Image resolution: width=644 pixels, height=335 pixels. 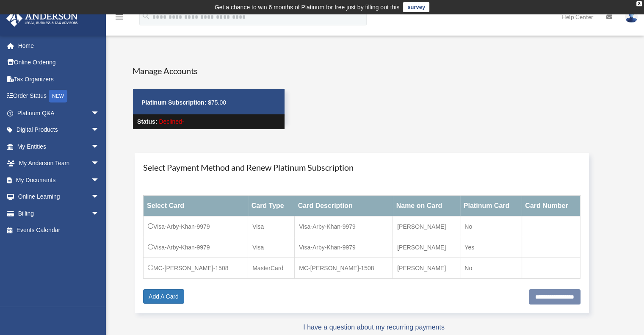 What do you see at coordinates (42, 18) in the screenshot?
I see `img: Anderson Advisors Platinum Portal` at bounding box center [42, 18].